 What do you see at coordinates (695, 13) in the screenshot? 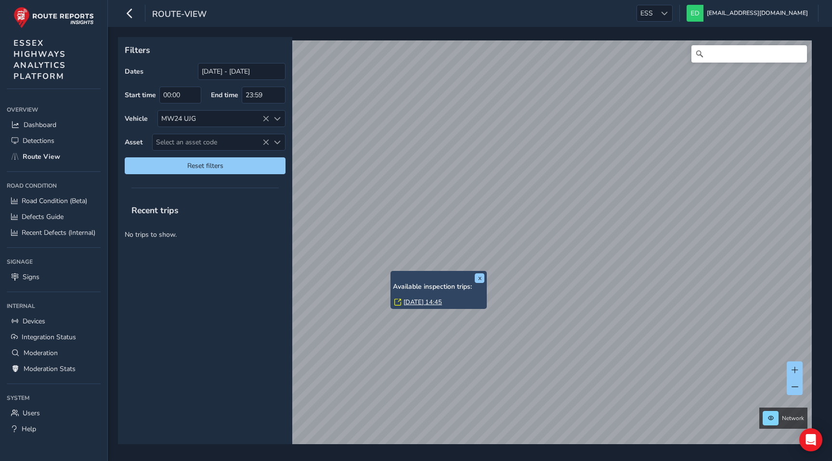
I see `img: diamond-layout` at bounding box center [695, 13].